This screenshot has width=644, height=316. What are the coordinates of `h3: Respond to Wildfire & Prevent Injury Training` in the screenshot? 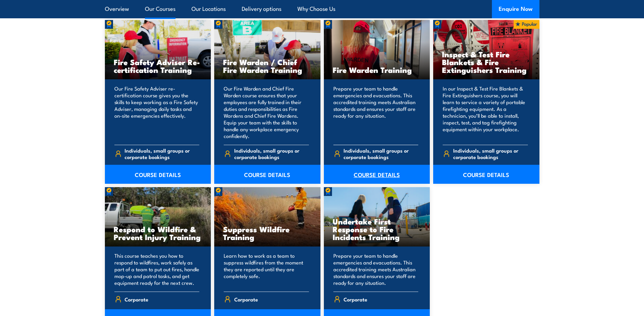 It's located at (158, 233).